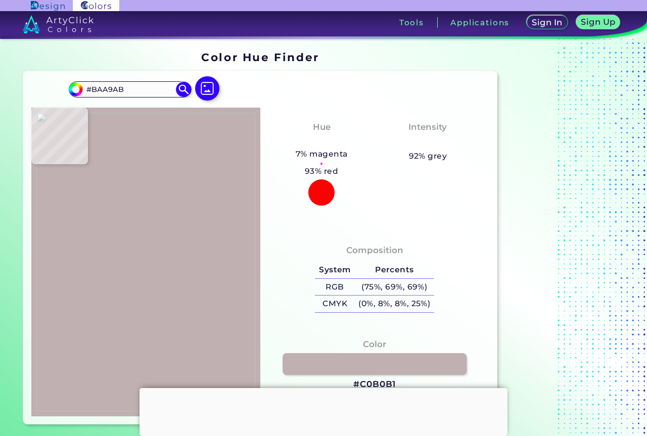 This screenshot has height=436, width=647. Describe the element at coordinates (598, 22) in the screenshot. I see `h5: Sign Up` at that location.